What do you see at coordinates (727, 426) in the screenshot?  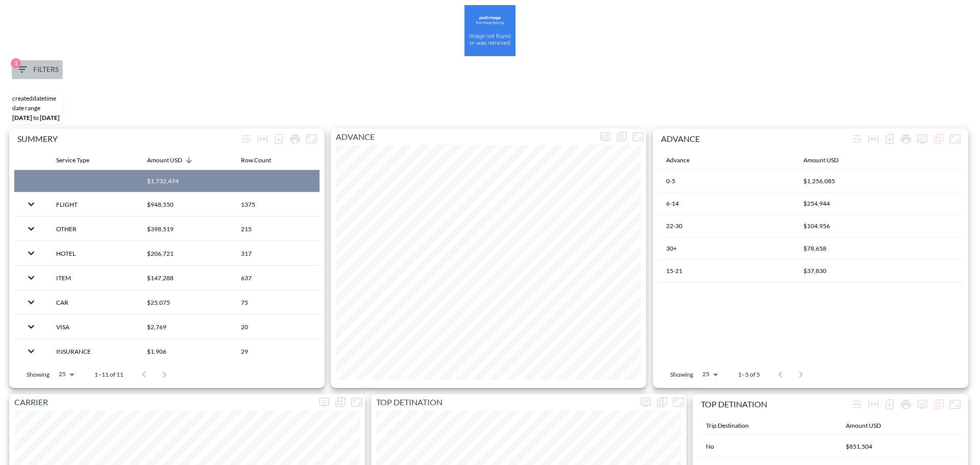 I see `div: Trip Destination` at bounding box center [727, 426].